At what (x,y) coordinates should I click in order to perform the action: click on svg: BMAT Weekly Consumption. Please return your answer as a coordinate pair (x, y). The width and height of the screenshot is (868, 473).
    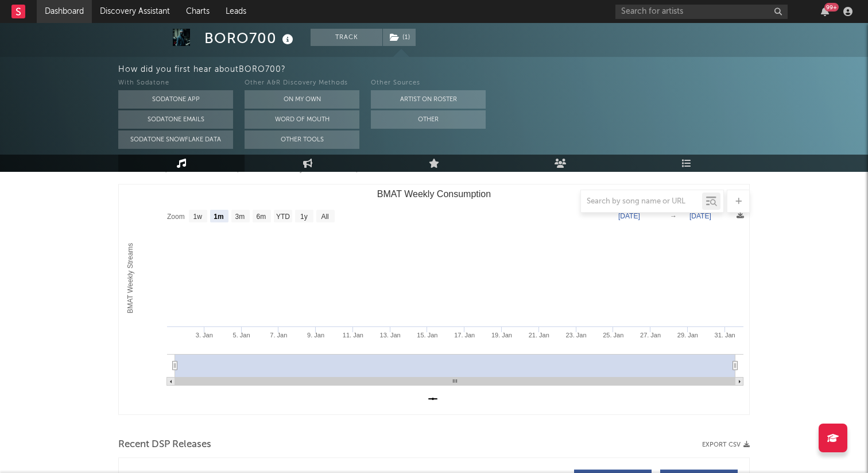
    Looking at the image, I should click on (434, 299).